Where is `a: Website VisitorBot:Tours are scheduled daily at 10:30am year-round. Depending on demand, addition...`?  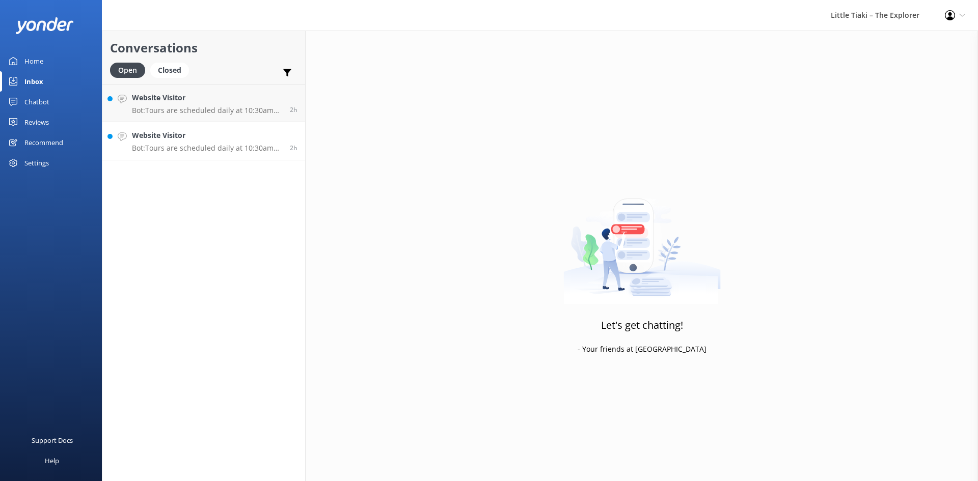
a: Website VisitorBot:Tours are scheduled daily at 10:30am year-round. Depending on demand, addition... is located at coordinates (204, 103).